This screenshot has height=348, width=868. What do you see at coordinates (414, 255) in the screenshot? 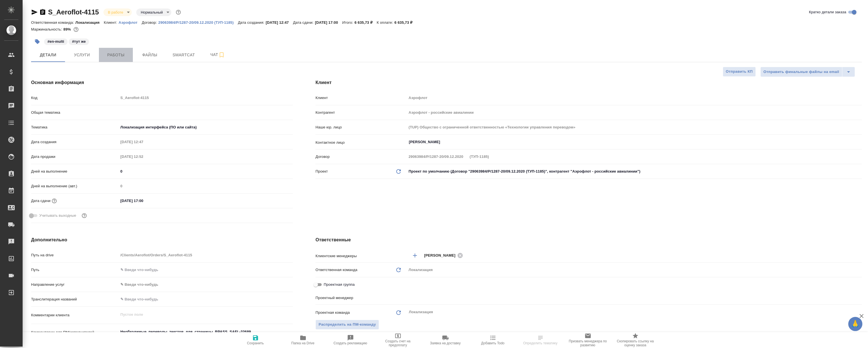
I see `button: Добавить менеджера` at bounding box center [414, 255].